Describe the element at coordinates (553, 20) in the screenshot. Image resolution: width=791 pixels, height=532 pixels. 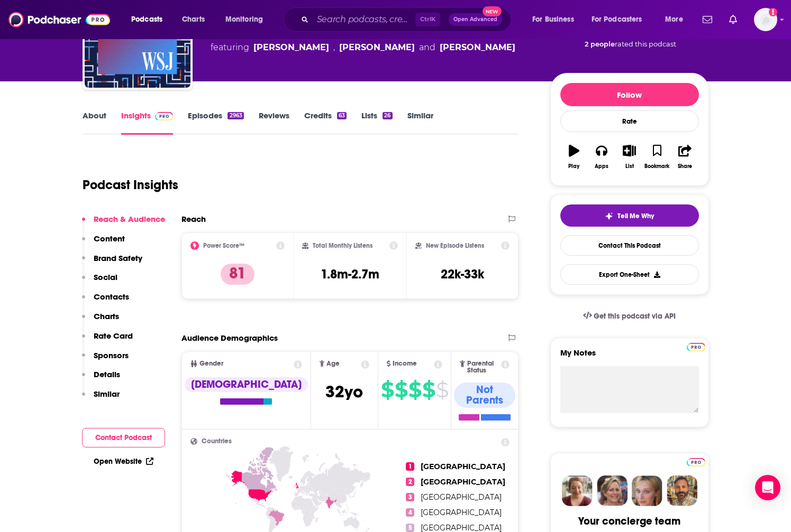
I see `span: For Business` at that location.